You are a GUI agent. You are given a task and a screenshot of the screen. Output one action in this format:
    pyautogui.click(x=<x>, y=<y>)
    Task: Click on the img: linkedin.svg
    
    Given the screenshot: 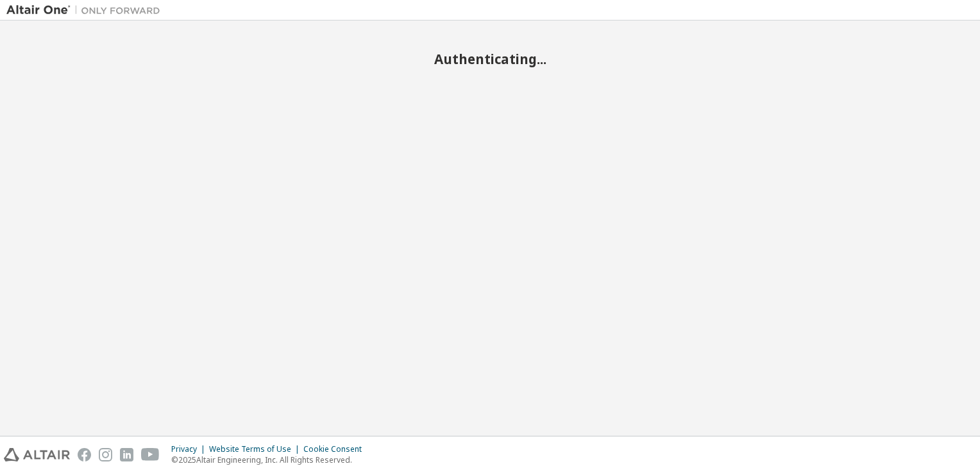 What is the action you would take?
    pyautogui.click(x=126, y=455)
    